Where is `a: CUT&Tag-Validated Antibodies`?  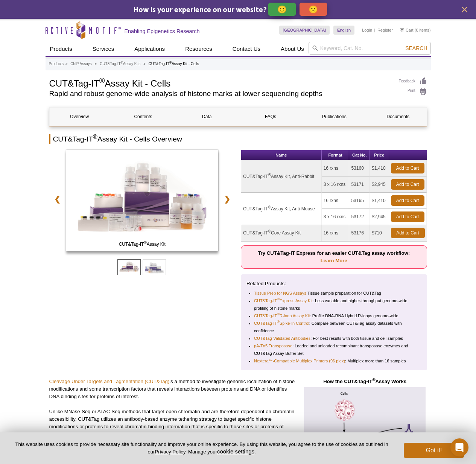 a: CUT&Tag-Validated Antibodies is located at coordinates (282, 339).